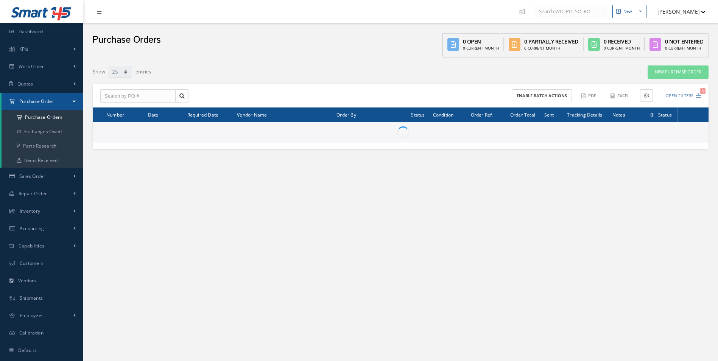 Image resolution: width=718 pixels, height=361 pixels. What do you see at coordinates (542, 96) in the screenshot?
I see `button: Enable batch actions` at bounding box center [542, 96].